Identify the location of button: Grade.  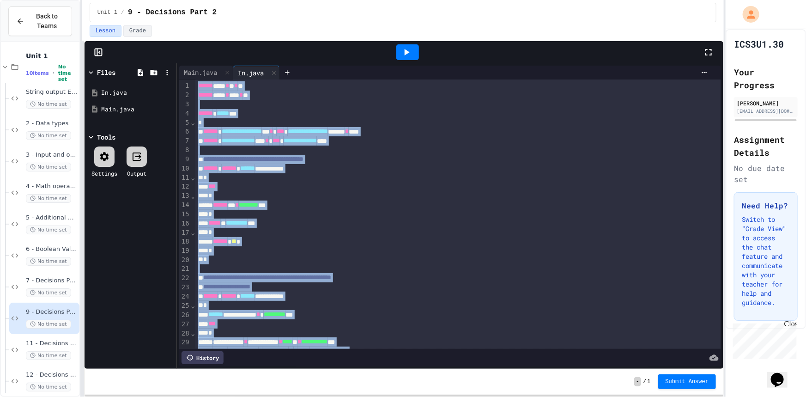
(138, 31).